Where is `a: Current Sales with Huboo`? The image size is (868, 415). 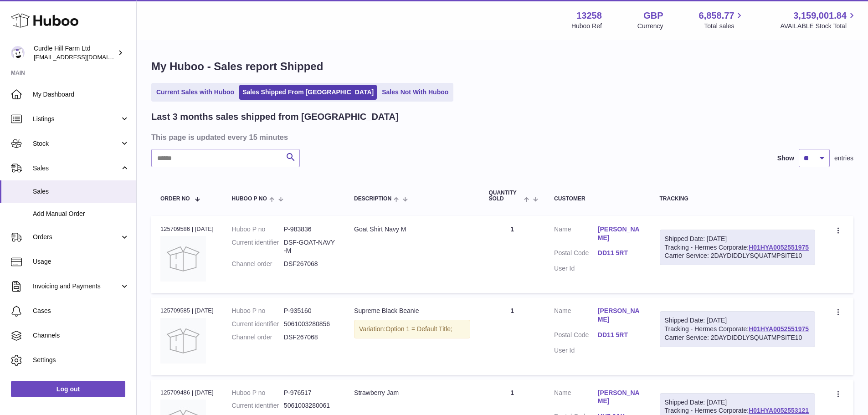 a: Current Sales with Huboo is located at coordinates (195, 92).